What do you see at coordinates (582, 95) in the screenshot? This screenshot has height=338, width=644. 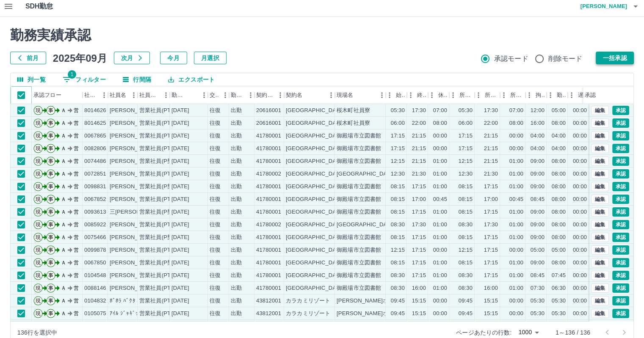 I see `div: 遅刻等` at bounding box center [582, 95].